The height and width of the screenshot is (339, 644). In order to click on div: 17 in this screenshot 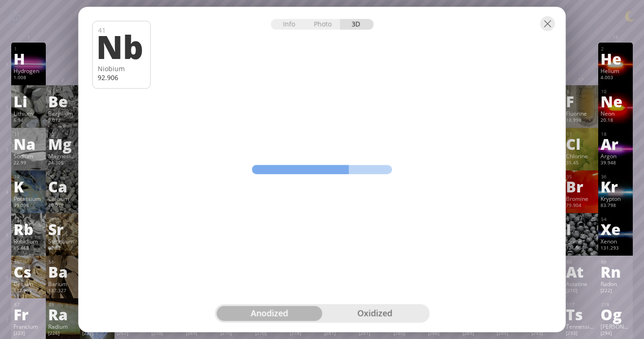, I will do `click(581, 134)`.